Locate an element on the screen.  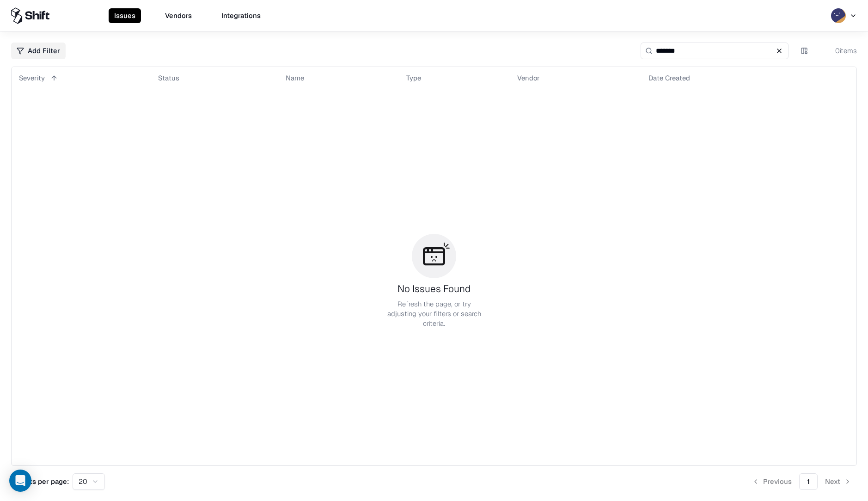
div: Open Intercom Messenger is located at coordinates (21, 480).